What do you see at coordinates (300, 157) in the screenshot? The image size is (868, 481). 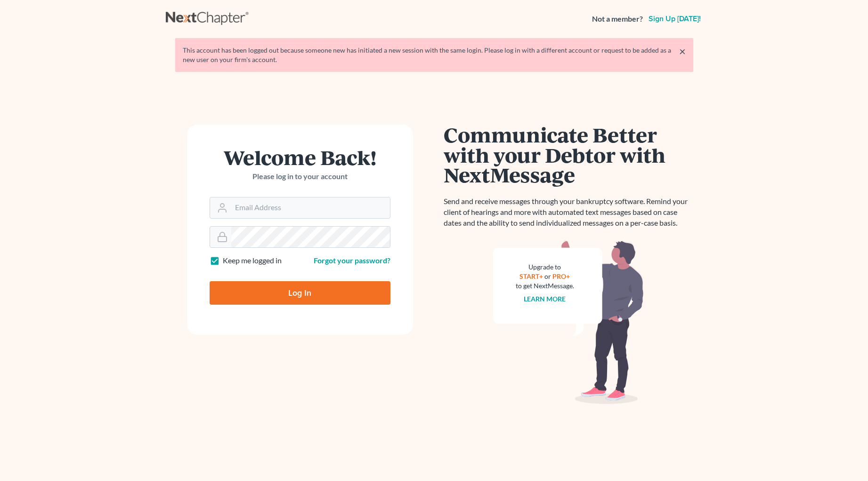 I see `h1: Welcome Back!` at bounding box center [300, 157].